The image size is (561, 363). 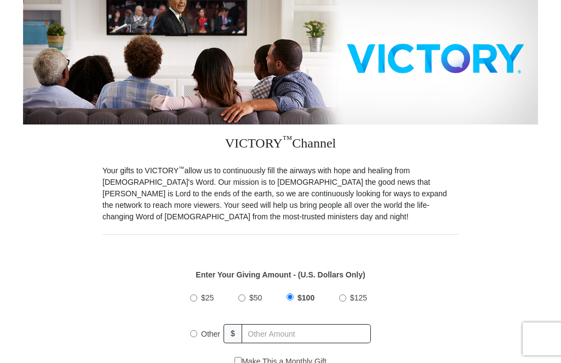 What do you see at coordinates (255, 297) in the screenshot?
I see `span: $50` at bounding box center [255, 297].